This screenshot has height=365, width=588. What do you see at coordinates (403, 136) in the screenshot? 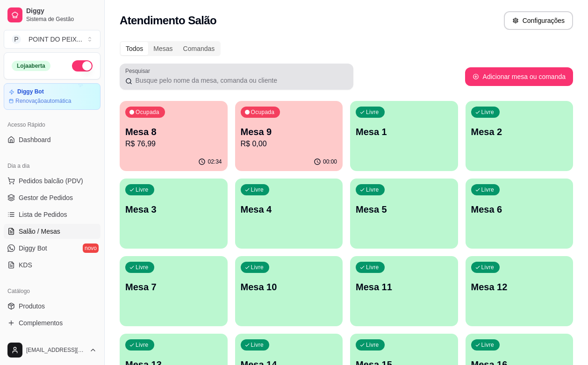
I see `button: LivreMesa 1` at bounding box center [403, 136].